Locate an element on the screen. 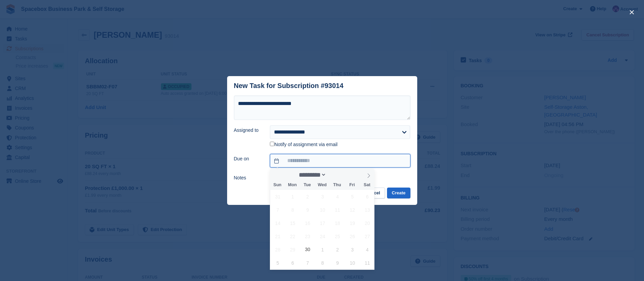 The width and height of the screenshot is (644, 281). select: Month is located at coordinates (312, 175).